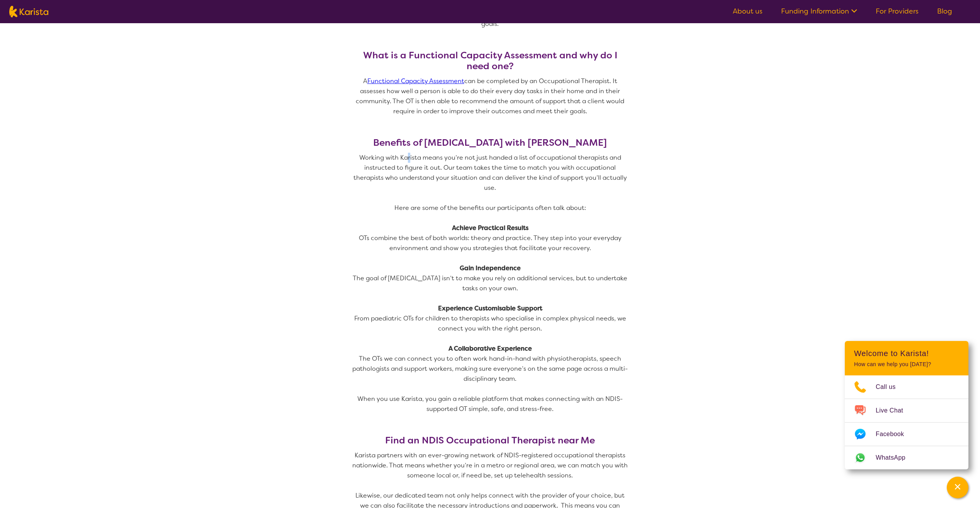 Image resolution: width=980 pixels, height=508 pixels. I want to click on strong: Gain Independence, so click(490, 267).